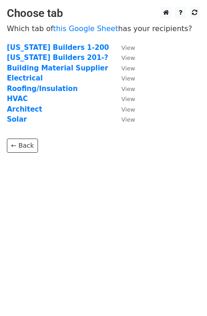 This screenshot has width=207, height=316. Describe the element at coordinates (25, 78) in the screenshot. I see `strong: Electrical` at that location.